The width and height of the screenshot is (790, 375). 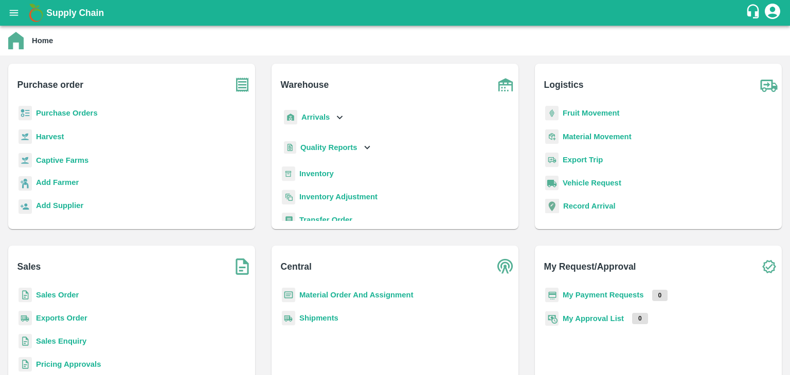 I want to click on a: Inventory, so click(x=316, y=174).